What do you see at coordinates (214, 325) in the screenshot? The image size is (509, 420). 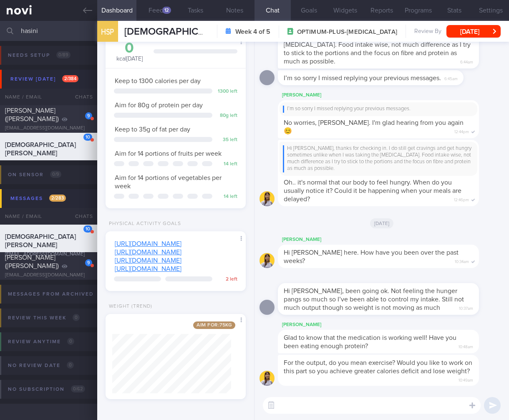 I see `span: Aim for: 75 kg` at bounding box center [214, 325].